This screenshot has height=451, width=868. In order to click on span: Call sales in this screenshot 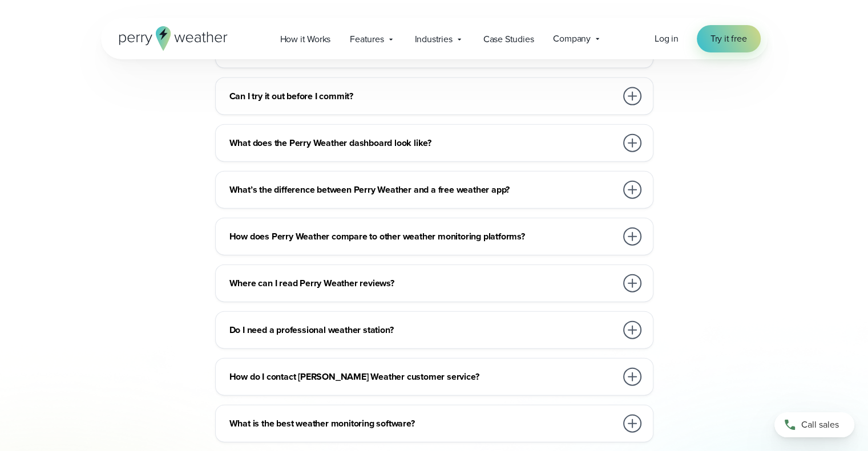, I will do `click(820, 425)`.